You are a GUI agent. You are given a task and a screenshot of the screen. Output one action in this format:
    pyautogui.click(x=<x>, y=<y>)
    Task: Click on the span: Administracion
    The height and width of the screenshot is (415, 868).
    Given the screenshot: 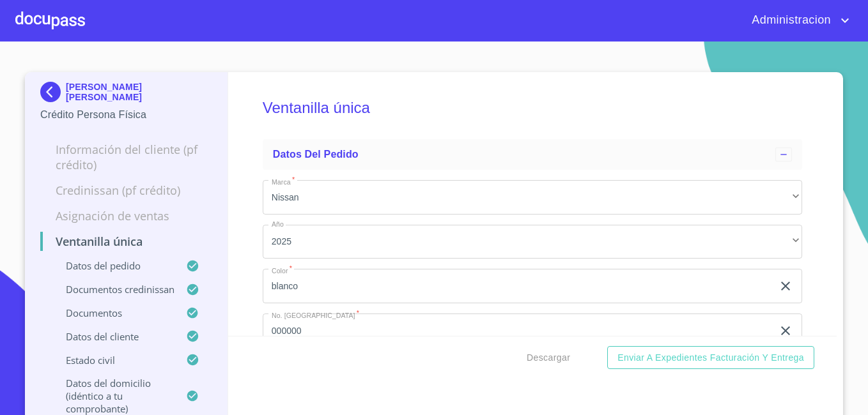 What is the action you would take?
    pyautogui.click(x=789, y=20)
    